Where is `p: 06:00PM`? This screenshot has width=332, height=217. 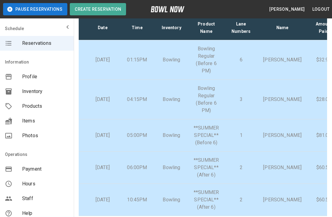 p: 06:00PM is located at coordinates (137, 168).